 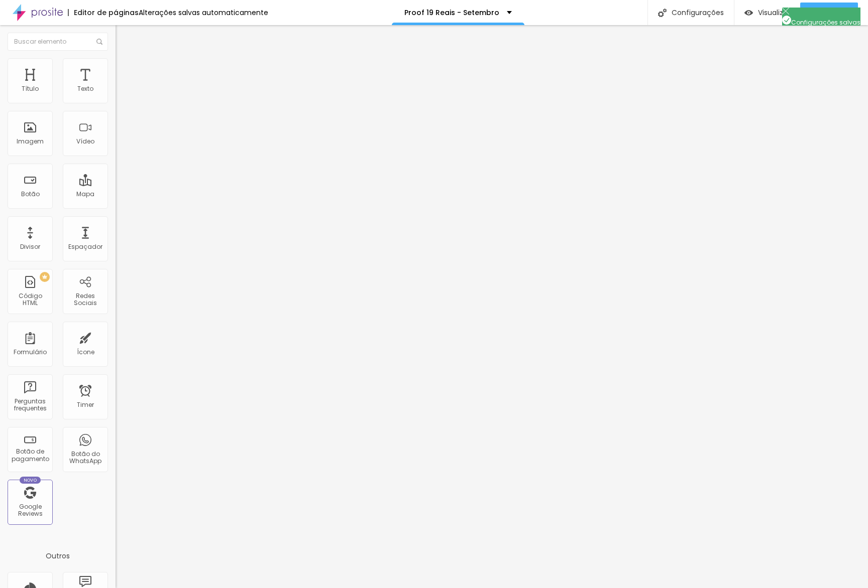 What do you see at coordinates (452, 13) in the screenshot?
I see `p: Proof 19 Reais - Setembro` at bounding box center [452, 13].